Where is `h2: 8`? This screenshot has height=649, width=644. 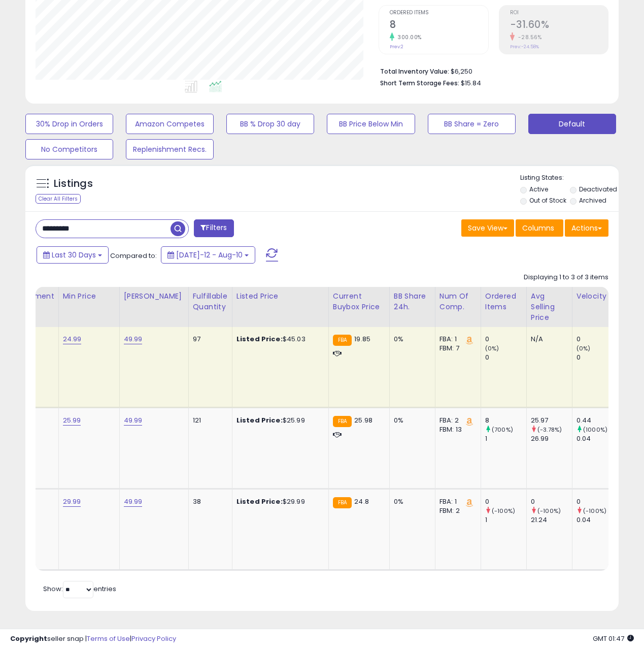 h2: 8 is located at coordinates (438, 25).